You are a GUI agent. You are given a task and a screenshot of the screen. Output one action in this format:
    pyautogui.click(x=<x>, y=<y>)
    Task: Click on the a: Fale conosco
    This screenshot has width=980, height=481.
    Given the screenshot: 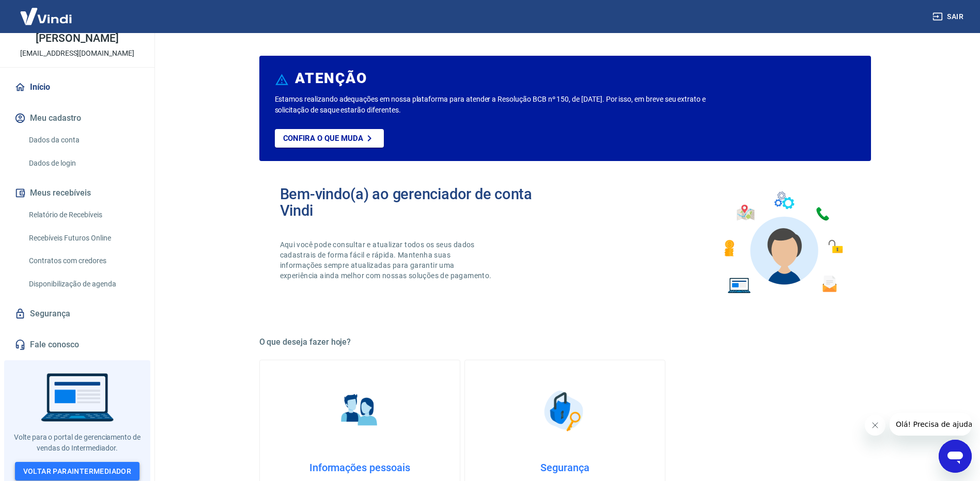 What is the action you would take?
    pyautogui.click(x=77, y=345)
    